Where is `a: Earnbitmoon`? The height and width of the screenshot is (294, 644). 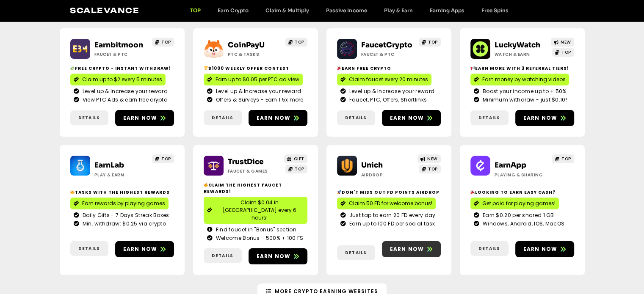 a: Earnbitmoon is located at coordinates (118, 45).